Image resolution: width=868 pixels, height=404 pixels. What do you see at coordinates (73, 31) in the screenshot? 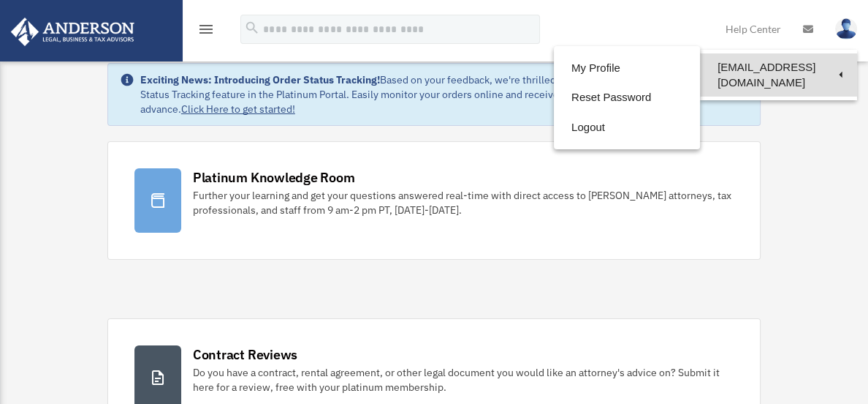
I see `img: Anderson Advisors Platinum Portal` at bounding box center [73, 31].